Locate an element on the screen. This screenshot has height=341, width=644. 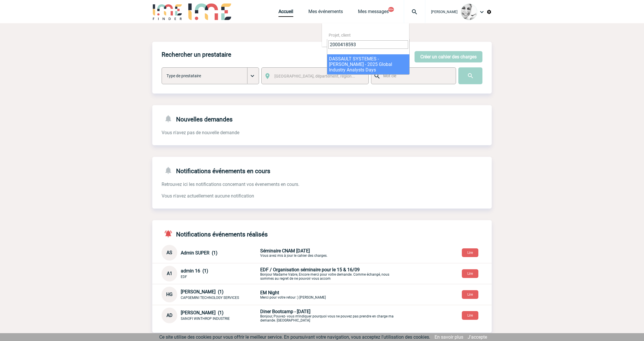
h4: Notifications événements réalisés is located at coordinates (215, 234).